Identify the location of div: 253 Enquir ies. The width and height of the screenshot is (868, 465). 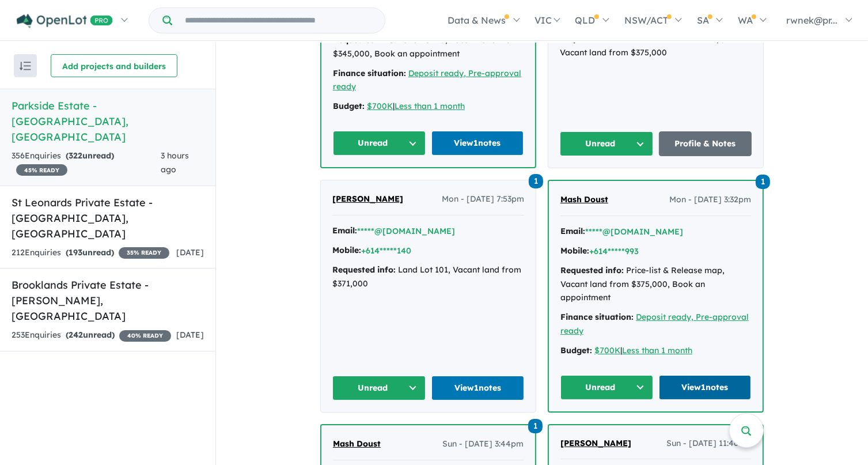
(91, 335).